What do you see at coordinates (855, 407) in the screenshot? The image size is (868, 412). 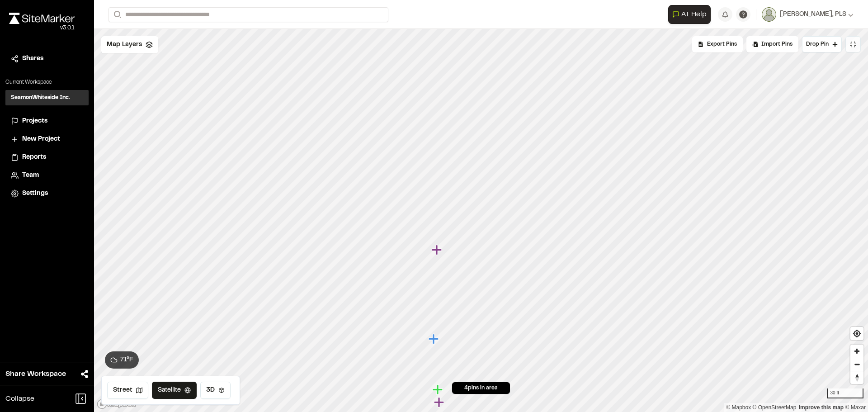 I see `a: Maxar` at bounding box center [855, 407].